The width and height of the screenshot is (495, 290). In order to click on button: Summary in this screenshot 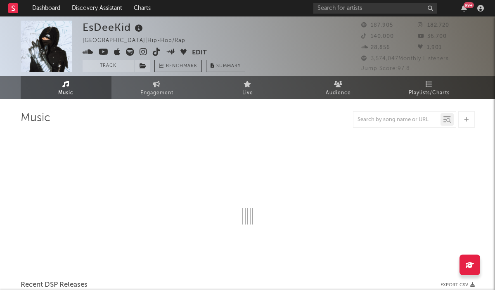, I will do `click(225, 66)`.